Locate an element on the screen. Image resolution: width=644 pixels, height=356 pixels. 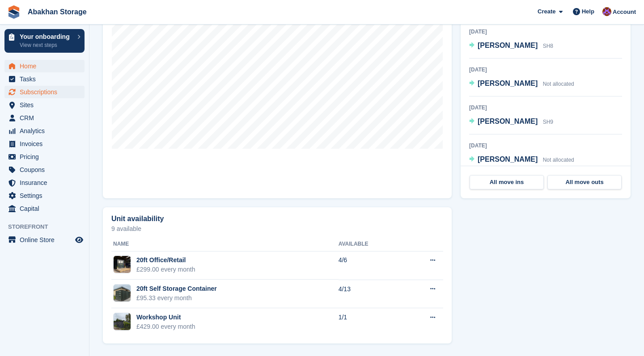
a: All move ins is located at coordinates (506, 182).